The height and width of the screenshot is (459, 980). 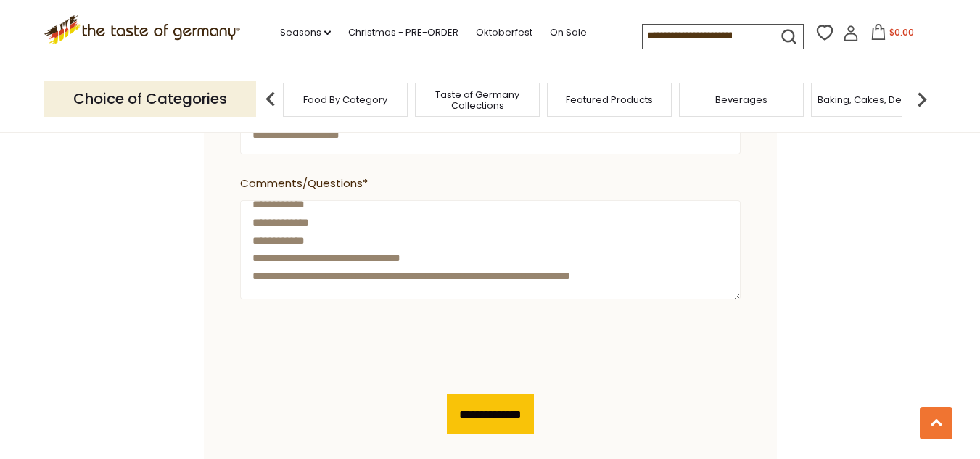 What do you see at coordinates (610, 99) in the screenshot?
I see `a: Featured Products` at bounding box center [610, 99].